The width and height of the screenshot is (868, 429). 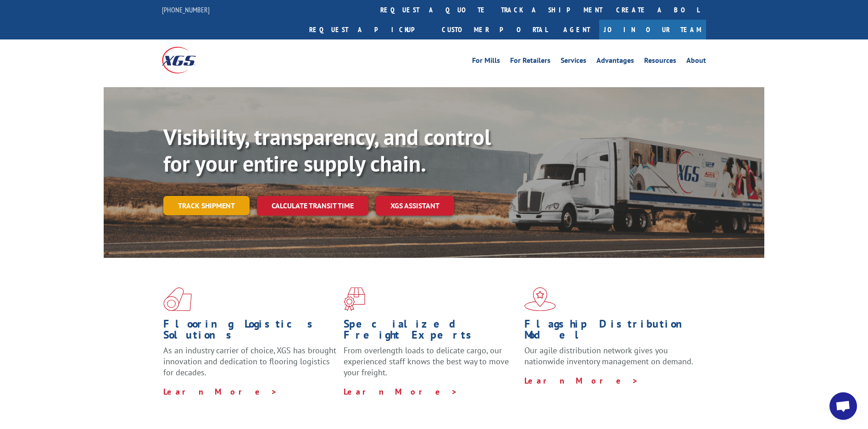 I want to click on a: For Mills, so click(x=486, y=62).